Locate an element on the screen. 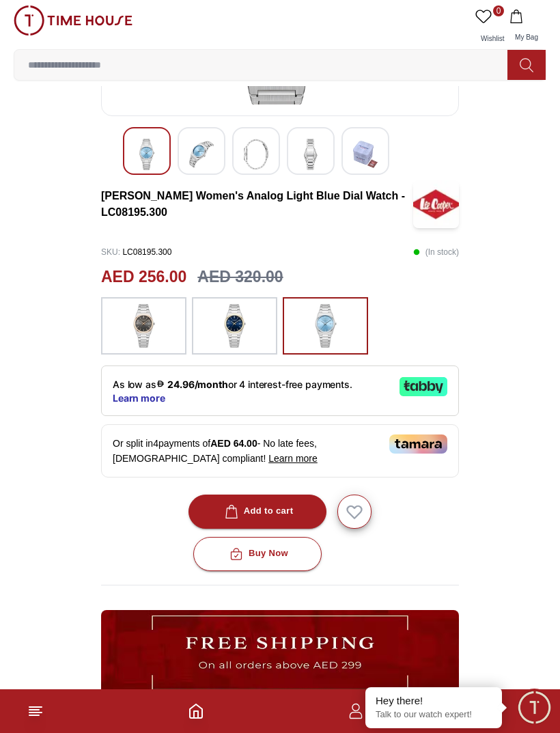 Image resolution: width=560 pixels, height=733 pixels. div: Chat Widget is located at coordinates (534, 707).